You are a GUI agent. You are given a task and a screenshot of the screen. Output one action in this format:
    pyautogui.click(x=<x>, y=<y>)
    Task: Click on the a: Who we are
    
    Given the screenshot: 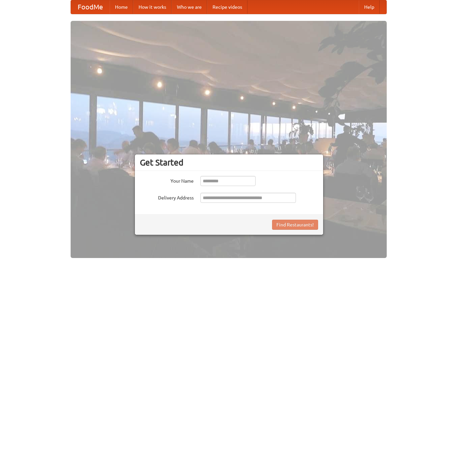 What is the action you would take?
    pyautogui.click(x=189, y=7)
    